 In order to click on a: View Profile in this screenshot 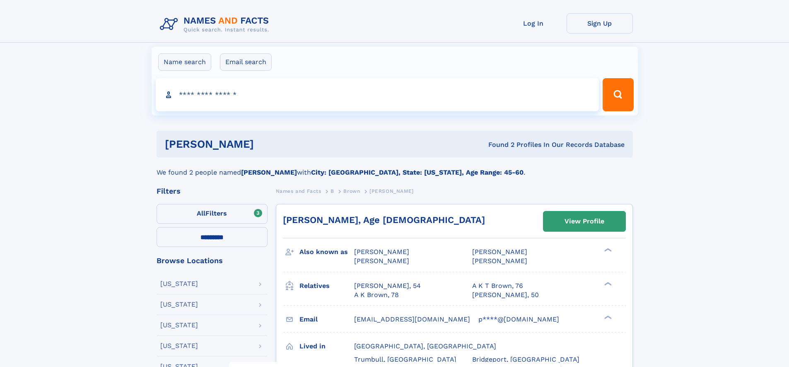, I will do `click(584, 222)`.